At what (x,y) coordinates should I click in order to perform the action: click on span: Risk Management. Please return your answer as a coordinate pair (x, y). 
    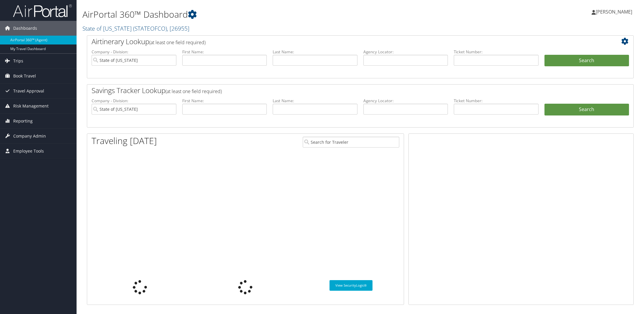
    Looking at the image, I should click on (31, 106).